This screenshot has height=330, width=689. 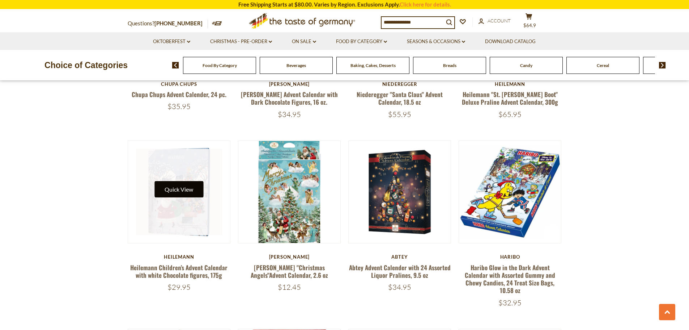 I want to click on a: Cereal, so click(x=603, y=65).